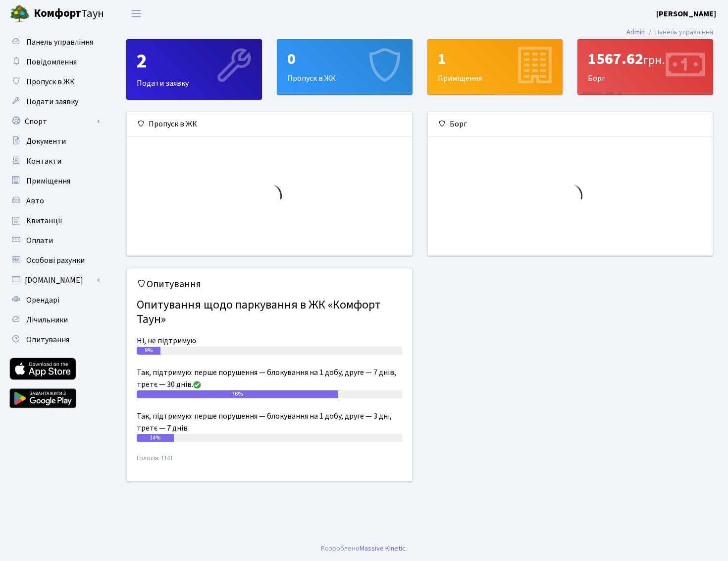 Image resolution: width=728 pixels, height=561 pixels. What do you see at coordinates (646, 59) in the screenshot?
I see `div: 1567.62` at bounding box center [646, 59].